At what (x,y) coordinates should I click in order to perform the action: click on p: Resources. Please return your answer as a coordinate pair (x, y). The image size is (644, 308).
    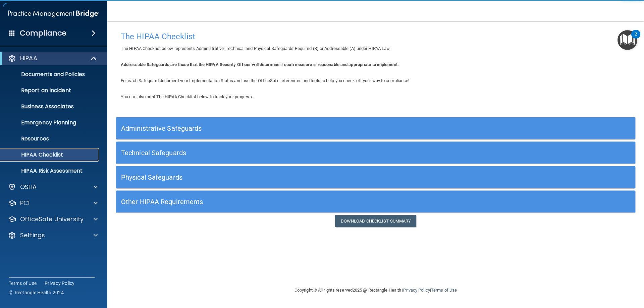
    Looking at the image, I should click on (50, 139).